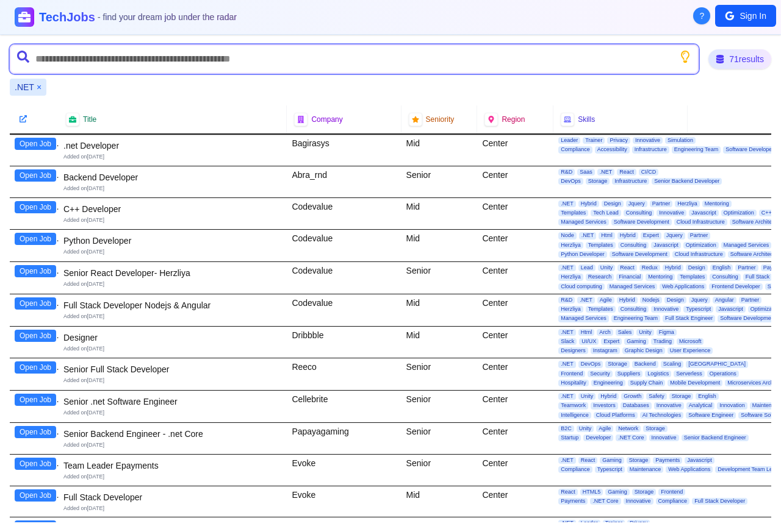  Describe the element at coordinates (344, 182) in the screenshot. I see `div: Abra_rnd` at that location.